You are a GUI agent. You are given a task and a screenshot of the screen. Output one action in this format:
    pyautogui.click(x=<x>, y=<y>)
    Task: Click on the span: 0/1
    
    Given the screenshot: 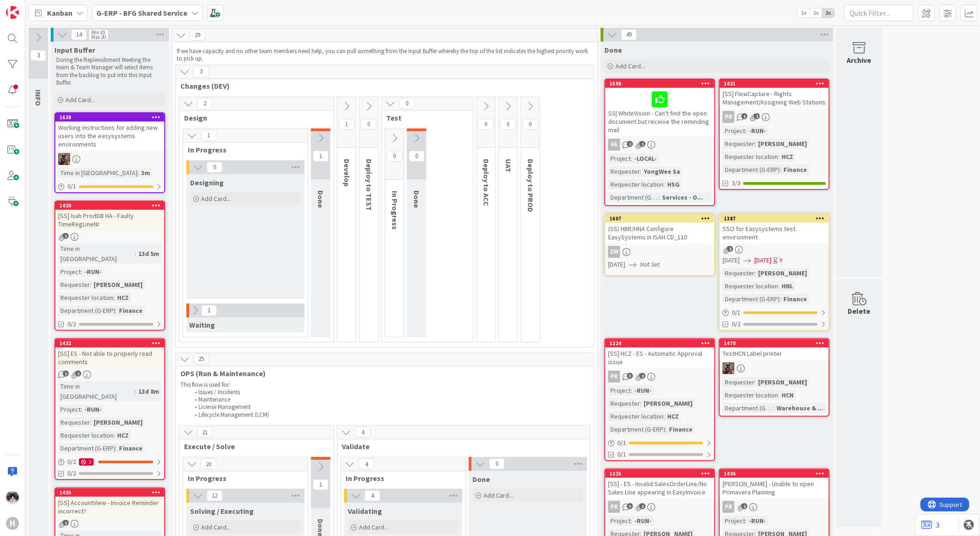 What is the action you would take?
    pyautogui.click(x=622, y=453)
    